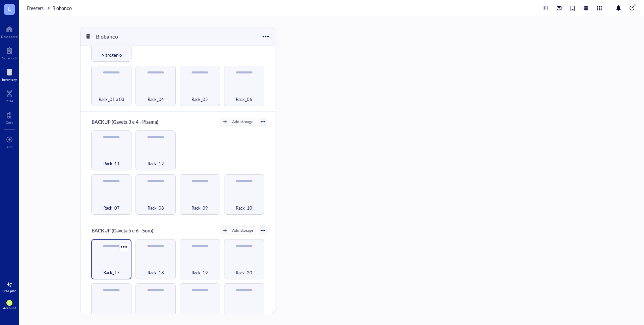  What do you see at coordinates (9, 9) in the screenshot?
I see `span: L` at bounding box center [9, 9].